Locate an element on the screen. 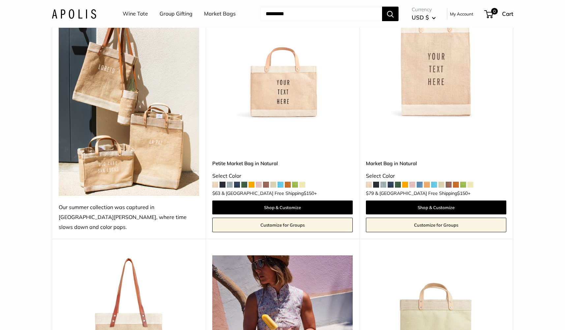 This screenshot has height=330, width=565. img: Apolis is located at coordinates (74, 14).